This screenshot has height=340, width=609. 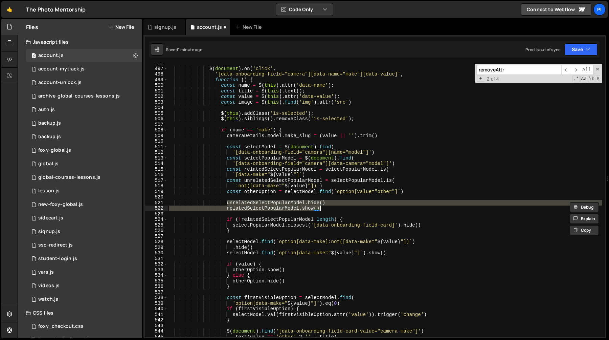 I want to click on div: 529, so click(x=156, y=247).